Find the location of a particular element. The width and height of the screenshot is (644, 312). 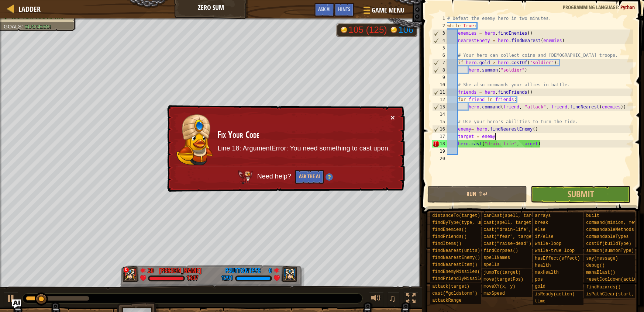

span: Submit is located at coordinates (581, 194).